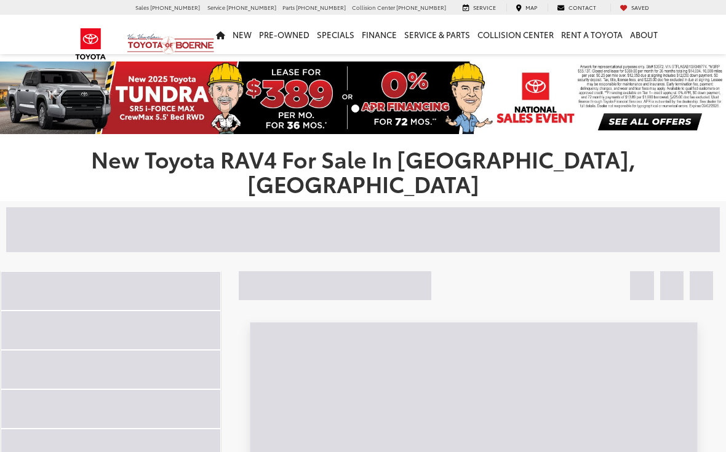 The height and width of the screenshot is (452, 726). I want to click on a: Service, so click(479, 7).